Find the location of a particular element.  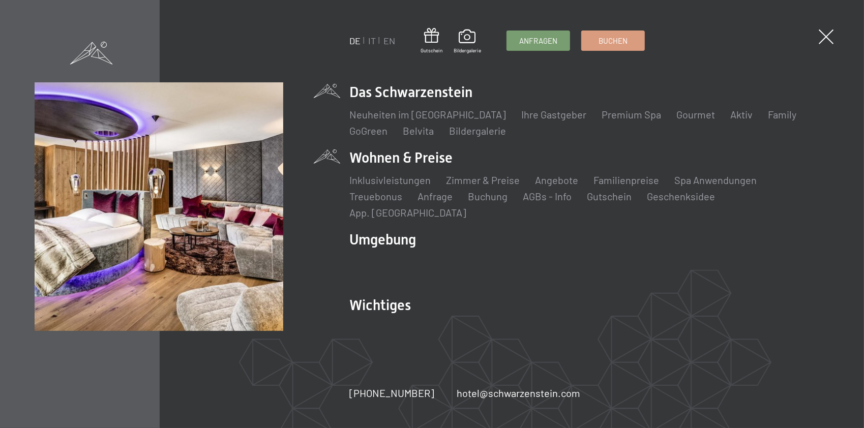

a: Treuebonus is located at coordinates (376, 196).